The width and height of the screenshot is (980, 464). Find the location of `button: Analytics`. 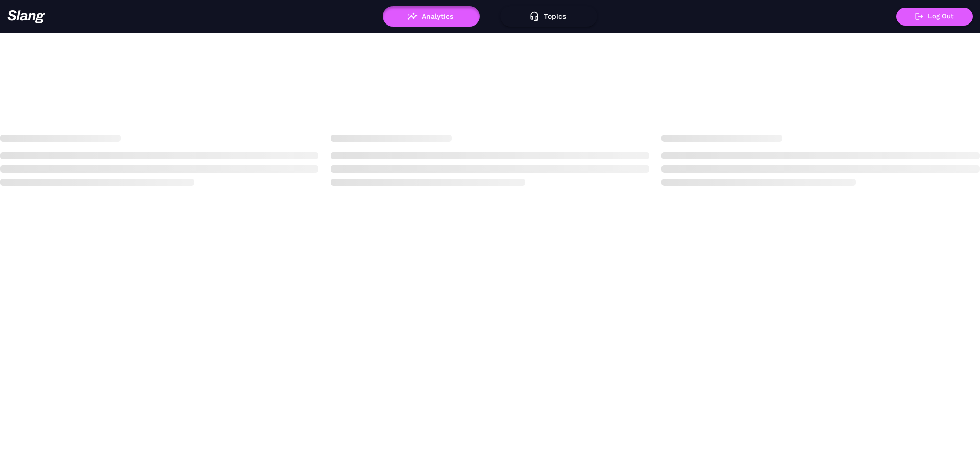

button: Analytics is located at coordinates (431, 16).